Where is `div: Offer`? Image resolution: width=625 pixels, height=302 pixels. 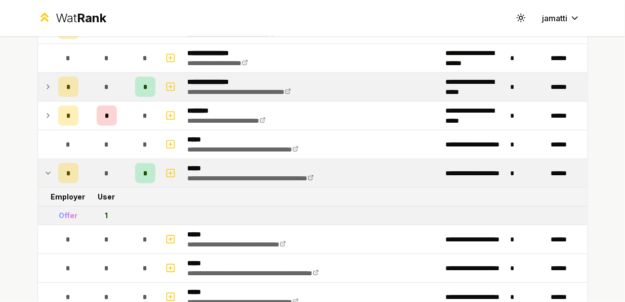 div: Offer is located at coordinates (68, 216).